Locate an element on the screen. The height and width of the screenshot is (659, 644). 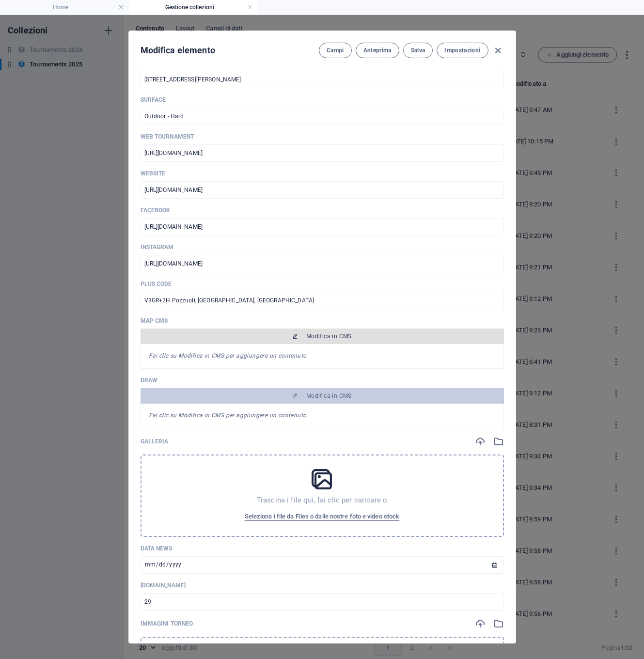
span: Salva is located at coordinates (418, 50).